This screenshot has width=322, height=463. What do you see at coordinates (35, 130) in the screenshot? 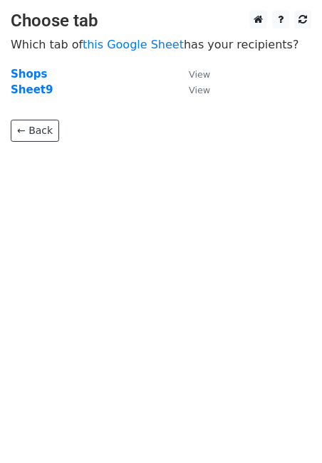
I see `a: ← Back` at bounding box center [35, 130].